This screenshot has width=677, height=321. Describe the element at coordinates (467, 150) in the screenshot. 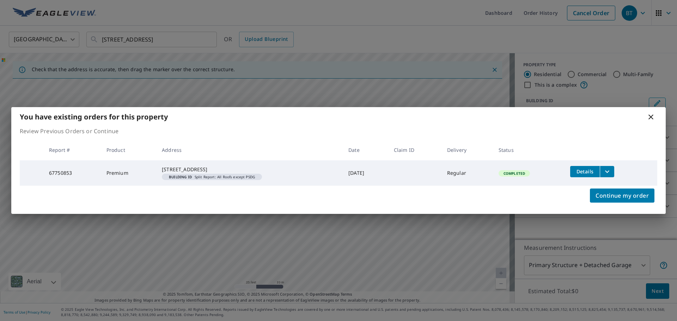

I see `th: Delivery` at that location.